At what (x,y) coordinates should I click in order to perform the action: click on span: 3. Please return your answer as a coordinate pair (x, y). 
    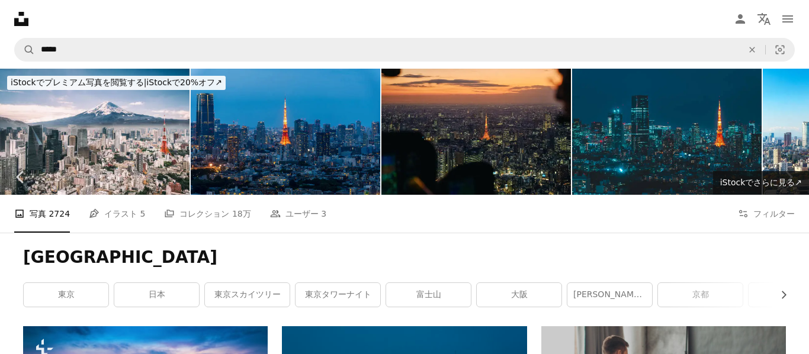
    Looking at the image, I should click on (323, 214).